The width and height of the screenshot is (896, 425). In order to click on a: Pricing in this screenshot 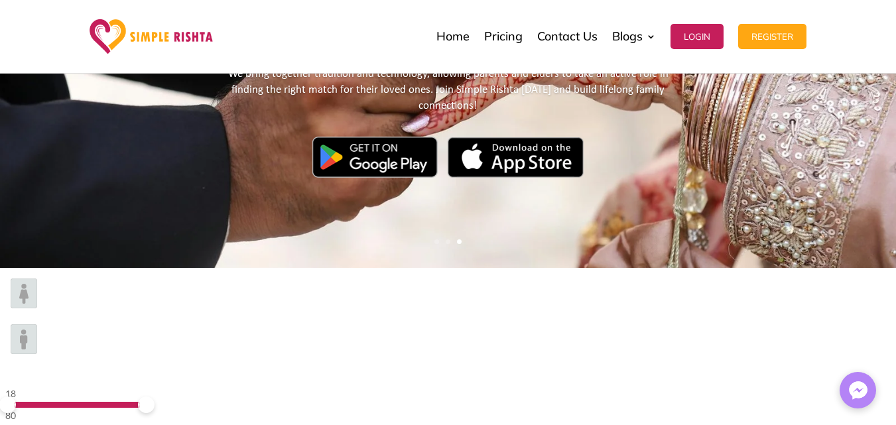, I will do `click(504, 36)`.